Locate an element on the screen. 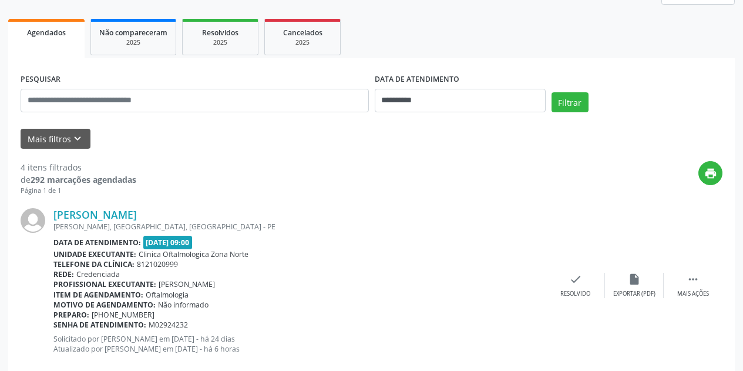 Image resolution: width=743 pixels, height=371 pixels. label: DATA DE ATENDIMENTO is located at coordinates (417, 79).